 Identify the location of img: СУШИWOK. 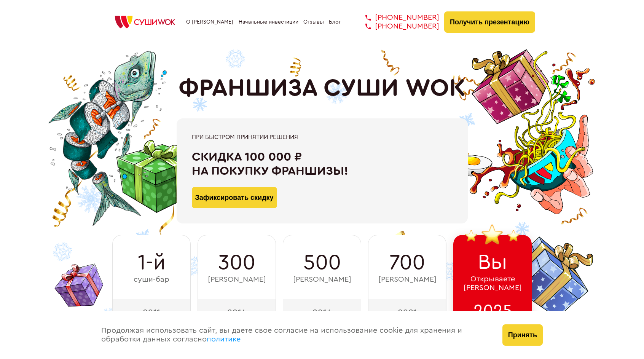
(145, 22).